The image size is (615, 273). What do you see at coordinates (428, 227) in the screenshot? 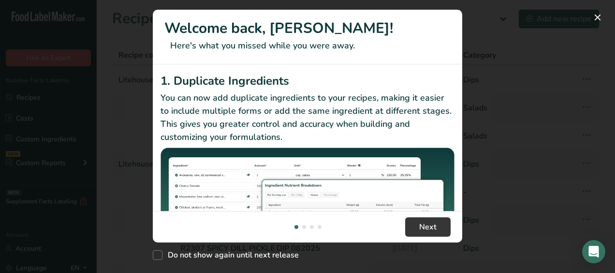
I see `button: Next` at bounding box center [428, 227].